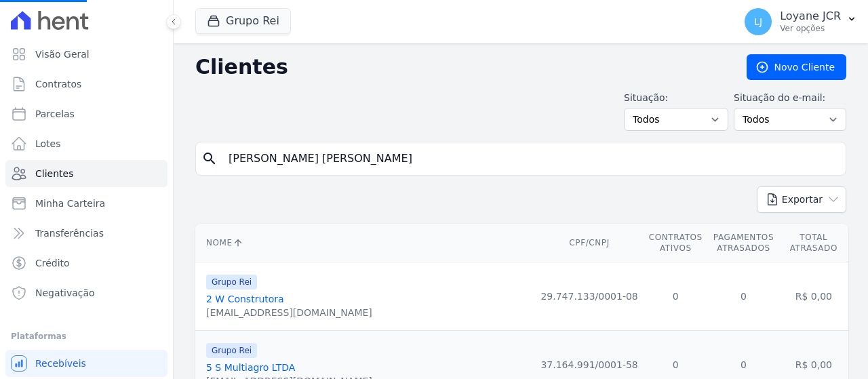 This screenshot has width=868, height=379. Describe the element at coordinates (48, 144) in the screenshot. I see `span: Lotes` at that location.